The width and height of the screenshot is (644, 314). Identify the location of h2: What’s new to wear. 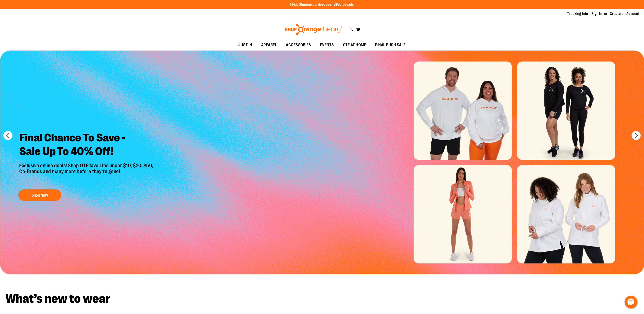
(322, 299).